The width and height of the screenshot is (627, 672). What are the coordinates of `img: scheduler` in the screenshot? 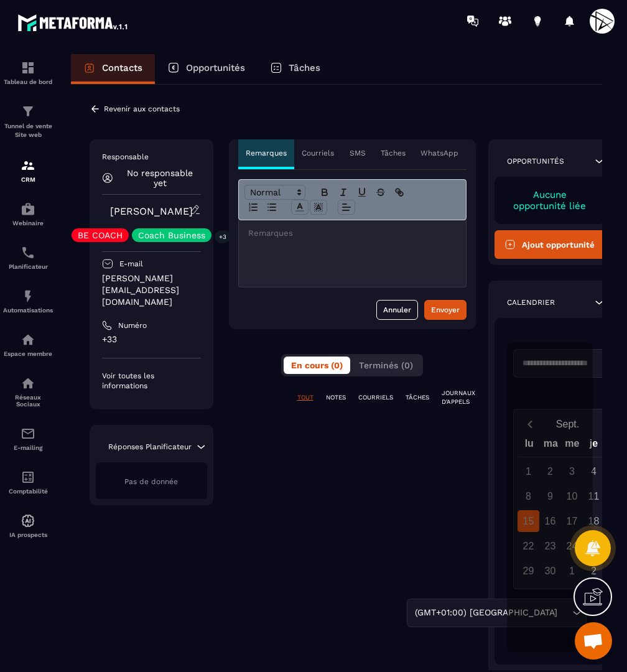 It's located at (28, 252).